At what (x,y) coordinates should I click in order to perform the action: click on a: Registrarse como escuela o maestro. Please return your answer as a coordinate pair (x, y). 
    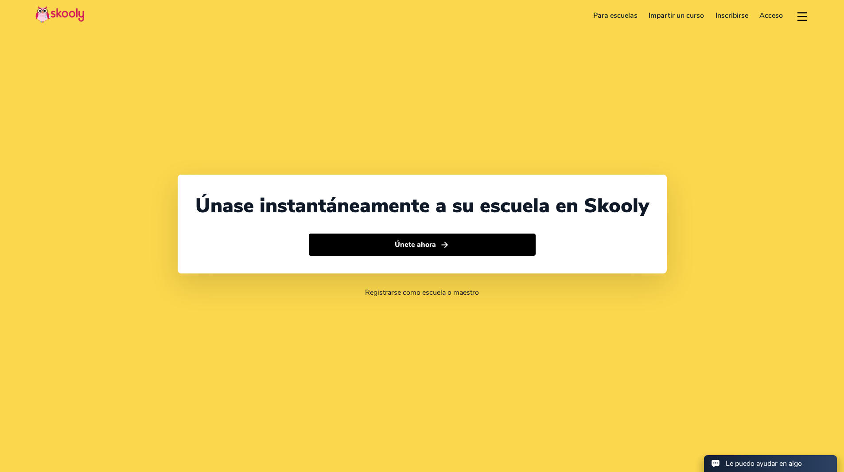
    Looking at the image, I should click on (422, 292).